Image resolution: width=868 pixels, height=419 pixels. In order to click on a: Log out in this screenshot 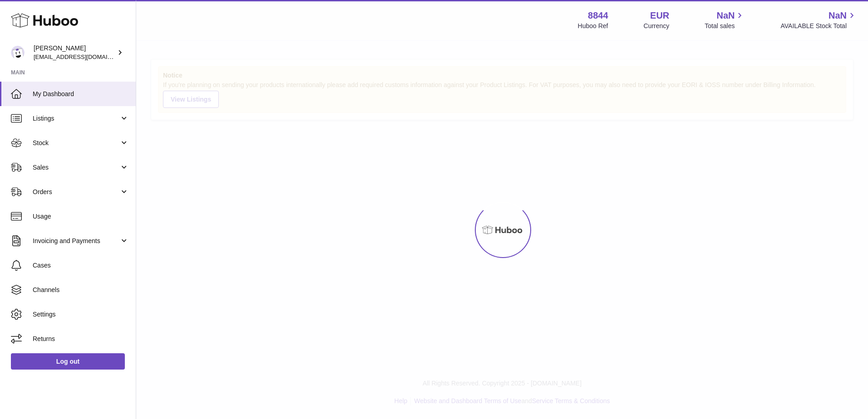, I will do `click(68, 361)`.